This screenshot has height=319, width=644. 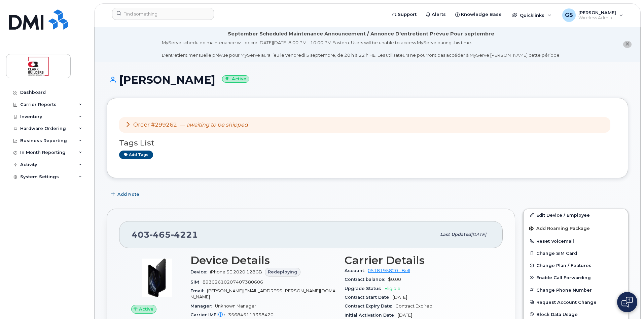 What do you see at coordinates (370, 305) in the screenshot?
I see `span: Contract Expiry Date` at bounding box center [370, 305].